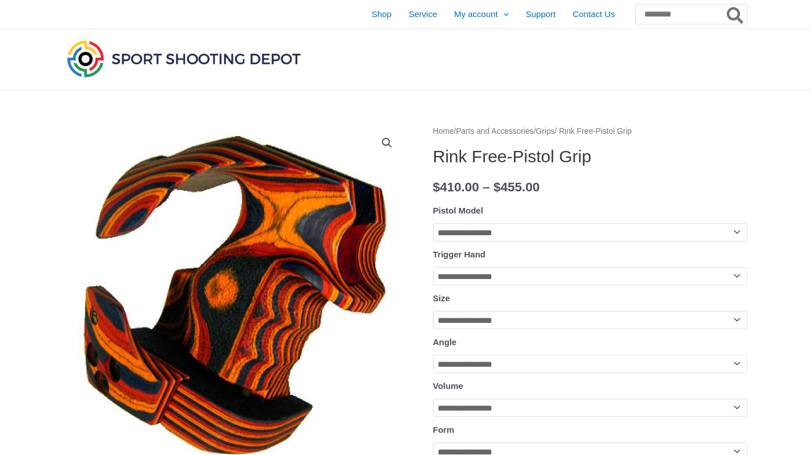 The image size is (811, 455). I want to click on label: Size, so click(442, 298).